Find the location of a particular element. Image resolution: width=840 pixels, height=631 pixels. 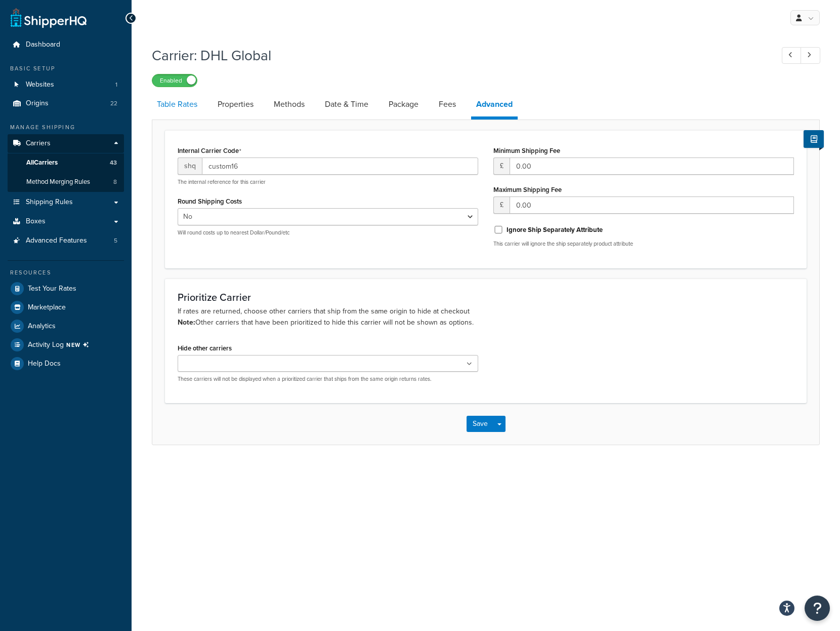

a: Package is located at coordinates (403, 104).